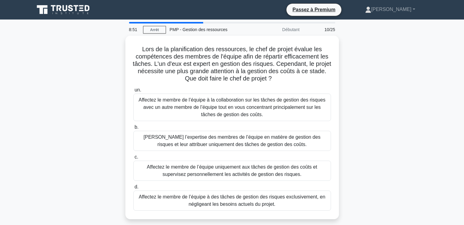  Describe the element at coordinates (330, 30) in the screenshot. I see `font: 10/25` at that location.